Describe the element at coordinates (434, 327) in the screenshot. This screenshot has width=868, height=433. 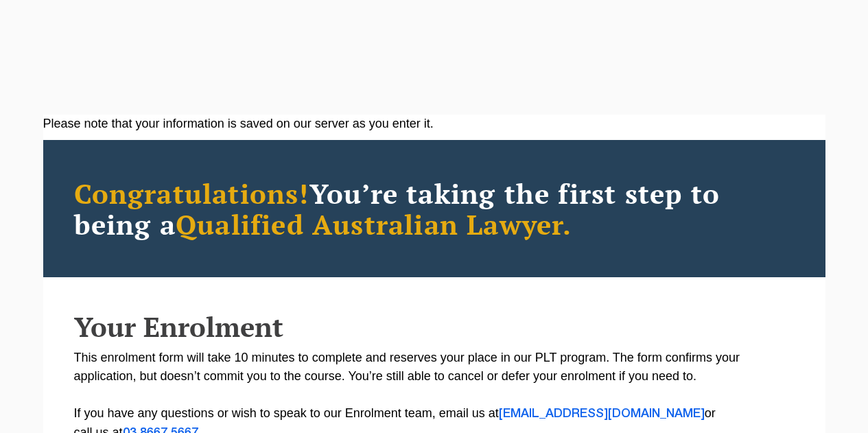
I see `h2: Your Enrolment` at that location.